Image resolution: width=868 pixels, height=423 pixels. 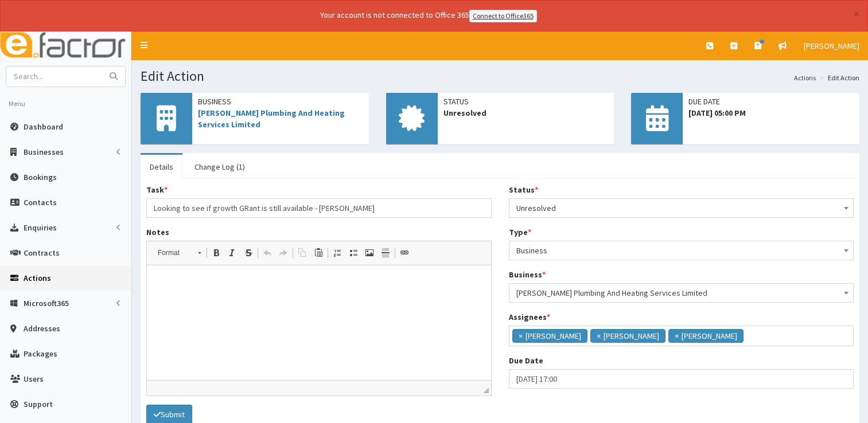 I want to click on a: Copy (Ctrl+C), so click(x=302, y=253).